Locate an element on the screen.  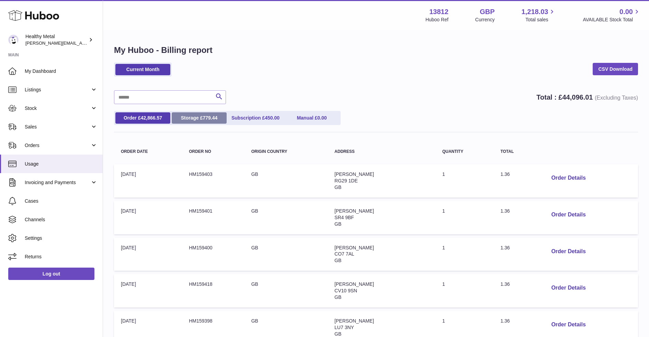
span: Orders is located at coordinates (57, 145).